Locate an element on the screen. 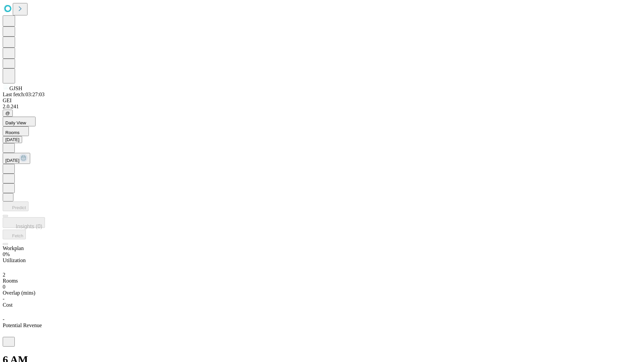 This screenshot has width=644, height=362. div: GEI is located at coordinates (322, 100).